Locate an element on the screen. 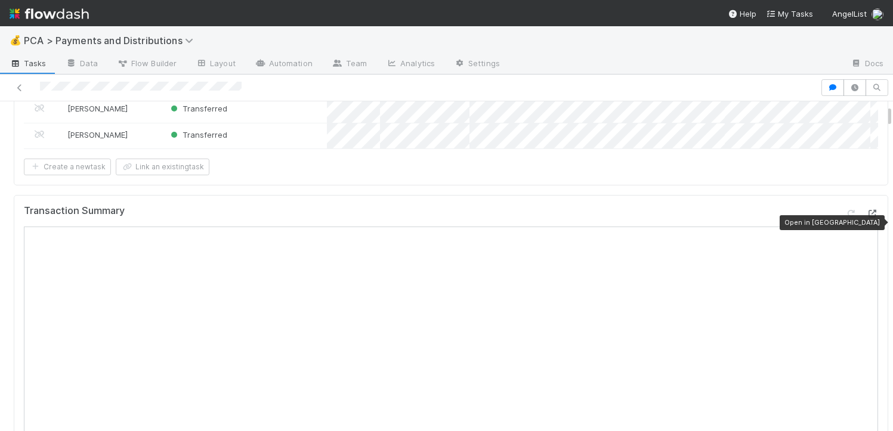 Image resolution: width=893 pixels, height=431 pixels. img: avatar_e7d5656d-bda2-4d83-89d6-b6f9721f96bd.png is located at coordinates (878, 14).